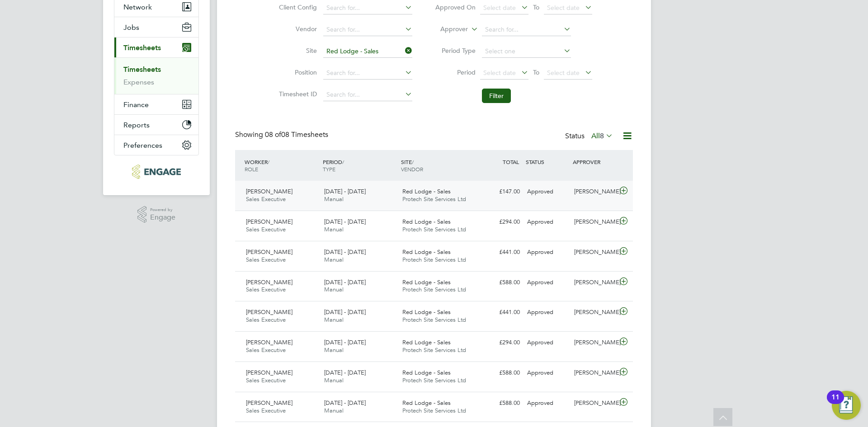 Image resolution: width=868 pixels, height=427 pixels. I want to click on div: PERIOD, so click(360, 165).